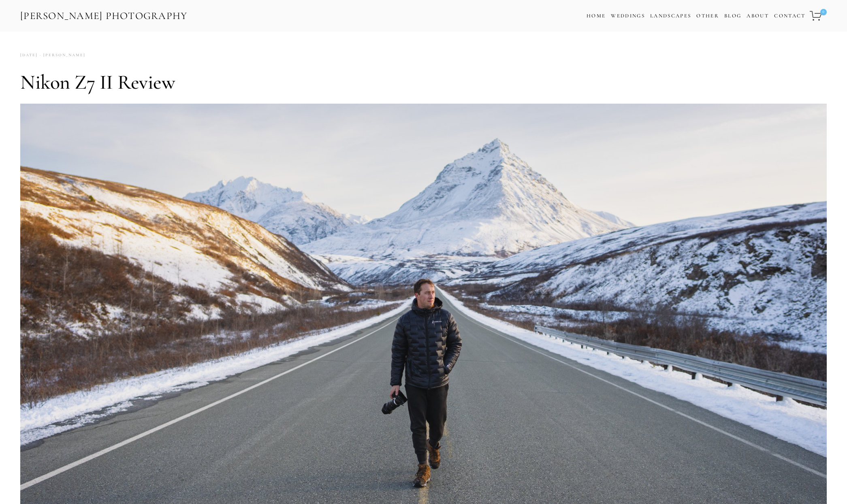  What do you see at coordinates (628, 16) in the screenshot?
I see `a: Weddings` at bounding box center [628, 16].